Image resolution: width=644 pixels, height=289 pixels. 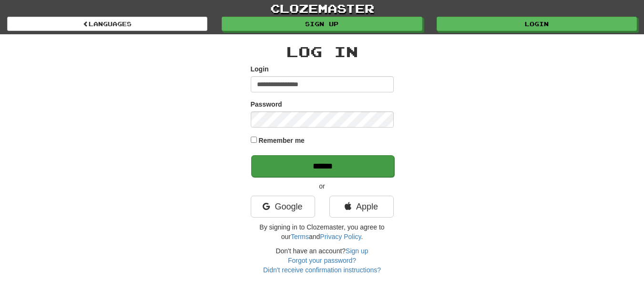 What do you see at coordinates (322, 261) in the screenshot?
I see `a: Forgot your password?` at bounding box center [322, 261].